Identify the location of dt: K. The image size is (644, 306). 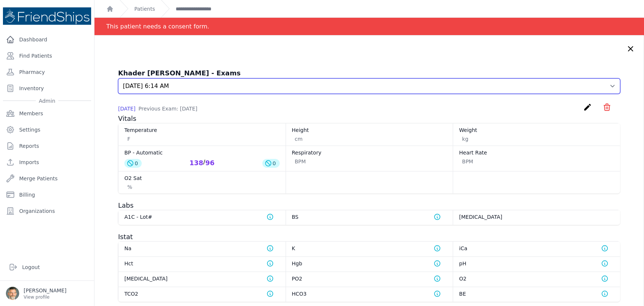
(370, 248).